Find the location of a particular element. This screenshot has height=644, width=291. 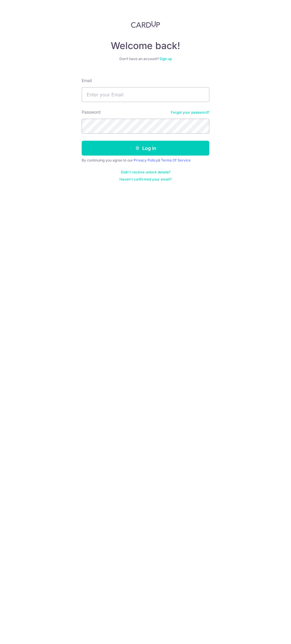

a: Forgot your password? is located at coordinates (190, 112).